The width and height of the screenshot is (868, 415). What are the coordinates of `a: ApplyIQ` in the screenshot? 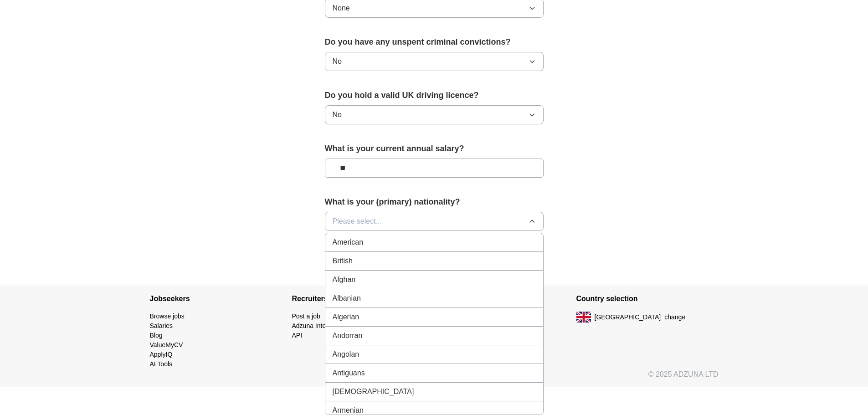 It's located at (161, 354).